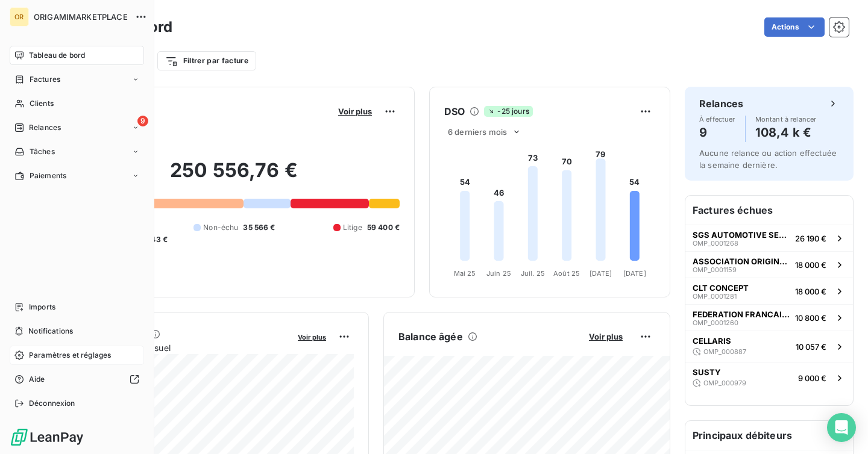  I want to click on span: Non-échu, so click(221, 228).